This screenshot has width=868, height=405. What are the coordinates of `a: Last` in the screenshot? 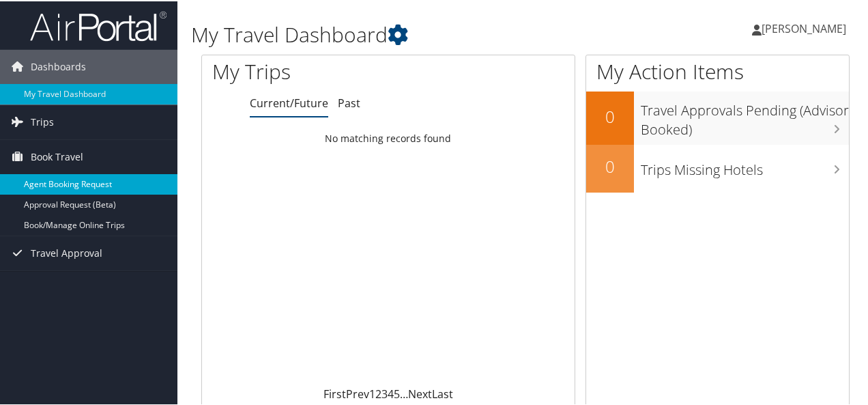 It's located at (443, 393).